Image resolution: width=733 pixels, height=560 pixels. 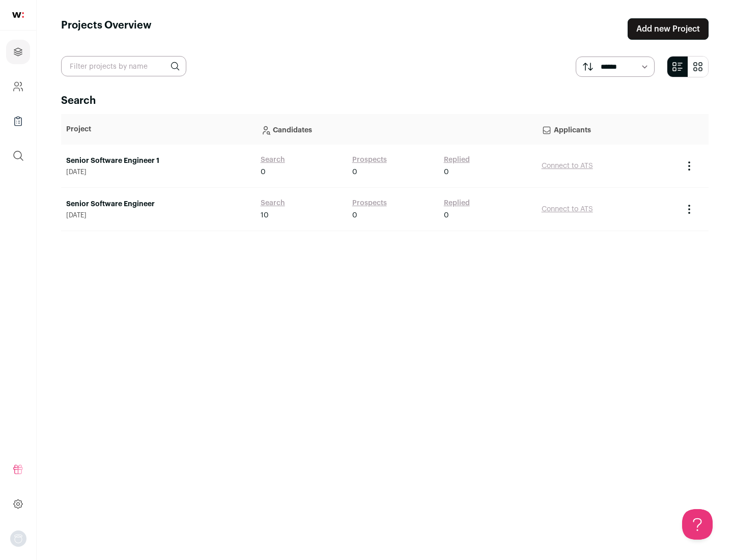 I want to click on img: wellfound-shorthand-0d5821cbd27db2630d0214b213865d53afaa358527fdda9d0ea32b1df1b89c2c.svg, so click(x=18, y=15).